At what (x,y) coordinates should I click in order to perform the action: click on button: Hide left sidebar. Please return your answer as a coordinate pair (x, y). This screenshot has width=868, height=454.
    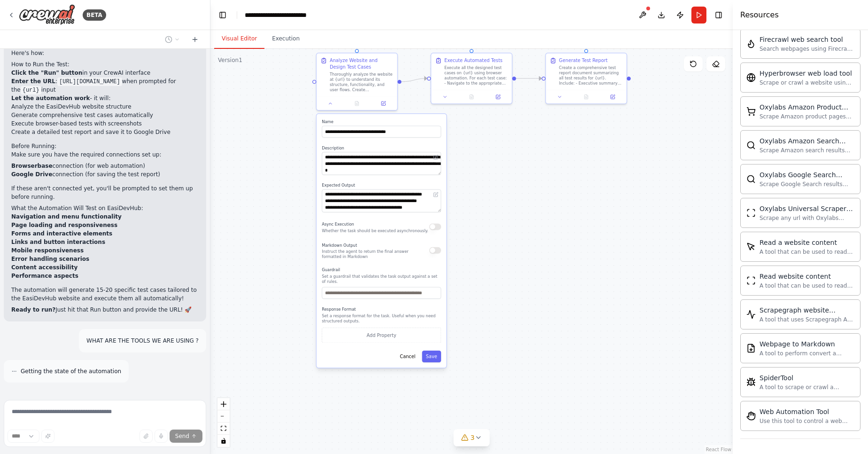
    Looking at the image, I should click on (222, 15).